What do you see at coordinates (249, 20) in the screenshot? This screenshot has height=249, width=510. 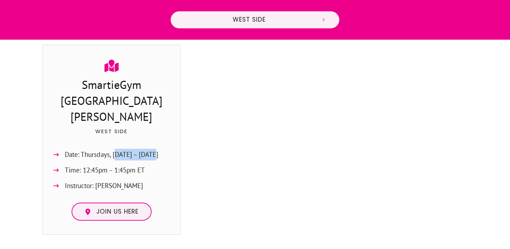 I see `span: West Side` at bounding box center [249, 20].